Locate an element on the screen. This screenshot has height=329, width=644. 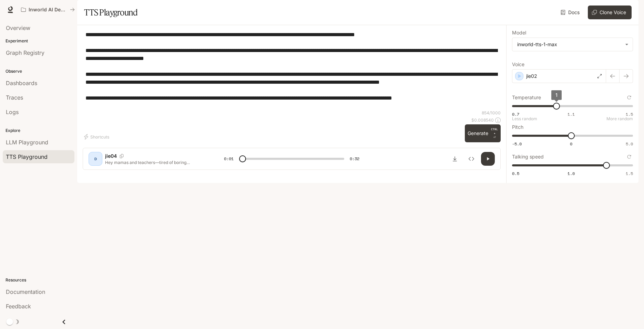
span: 0:32 is located at coordinates (355, 159).